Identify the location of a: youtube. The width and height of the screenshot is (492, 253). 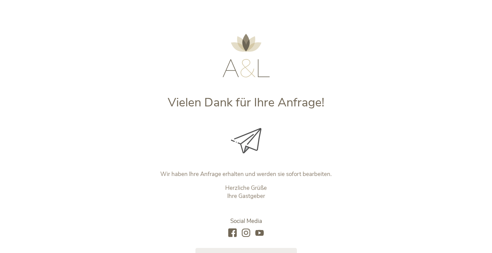
(259, 233).